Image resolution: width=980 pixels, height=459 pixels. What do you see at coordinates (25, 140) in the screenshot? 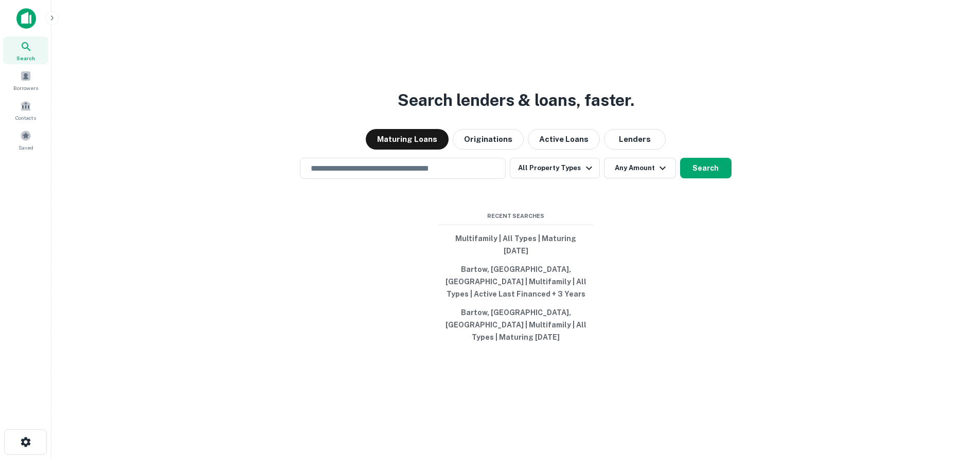
I see `a: Saved` at bounding box center [25, 140].